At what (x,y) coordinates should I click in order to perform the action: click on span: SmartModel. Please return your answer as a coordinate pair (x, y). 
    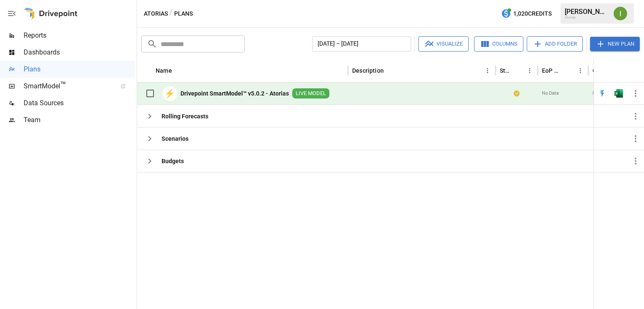
    Looking at the image, I should click on (67, 86).